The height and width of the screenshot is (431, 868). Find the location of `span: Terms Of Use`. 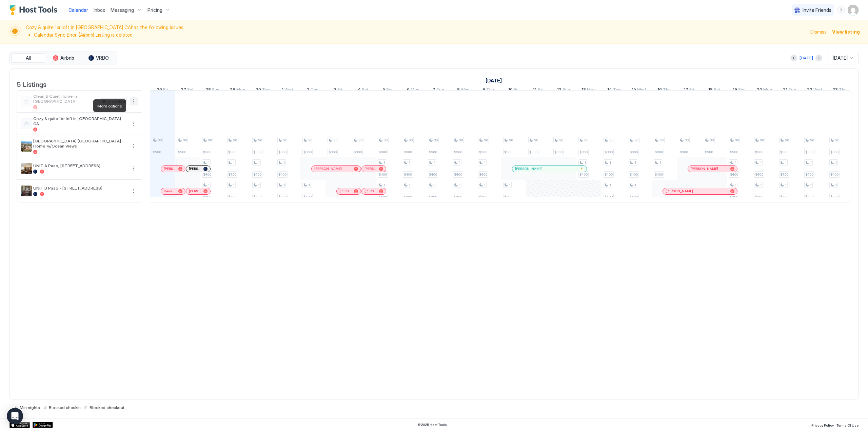

span: Terms Of Use is located at coordinates (847, 425).